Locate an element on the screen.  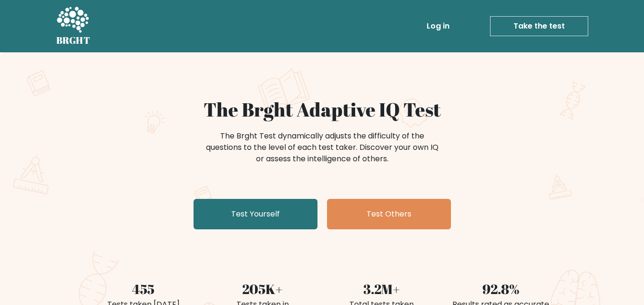
div: The Brght Test dynamically adjusts the difficulty of the questions to the level of each test take... is located at coordinates (322, 148).